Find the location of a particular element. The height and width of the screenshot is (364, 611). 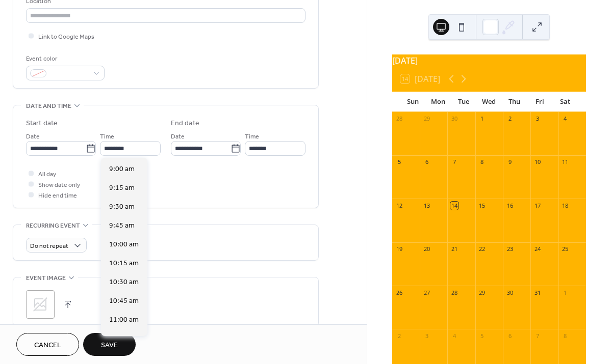

div: 9 is located at coordinates (509, 162).